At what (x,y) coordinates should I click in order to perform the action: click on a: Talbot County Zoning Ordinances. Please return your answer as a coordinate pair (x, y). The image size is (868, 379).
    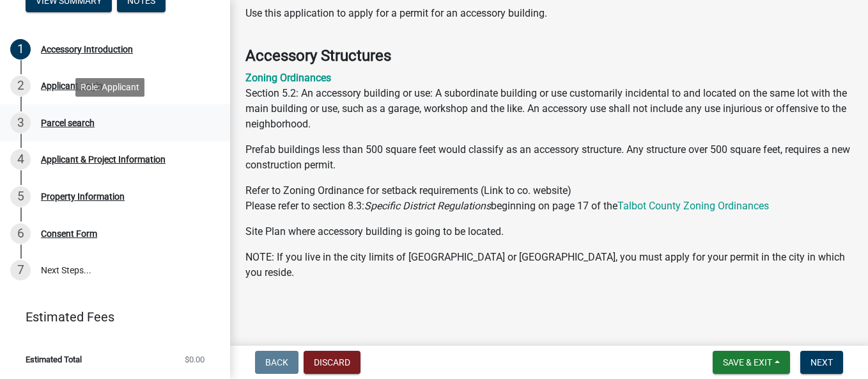
    Looking at the image, I should click on (693, 205).